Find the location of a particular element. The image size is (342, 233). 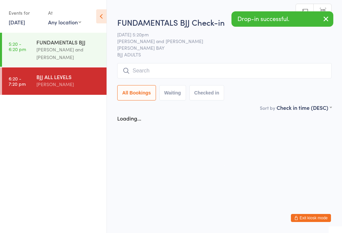

button: Exit kiosk mode is located at coordinates (311, 218).